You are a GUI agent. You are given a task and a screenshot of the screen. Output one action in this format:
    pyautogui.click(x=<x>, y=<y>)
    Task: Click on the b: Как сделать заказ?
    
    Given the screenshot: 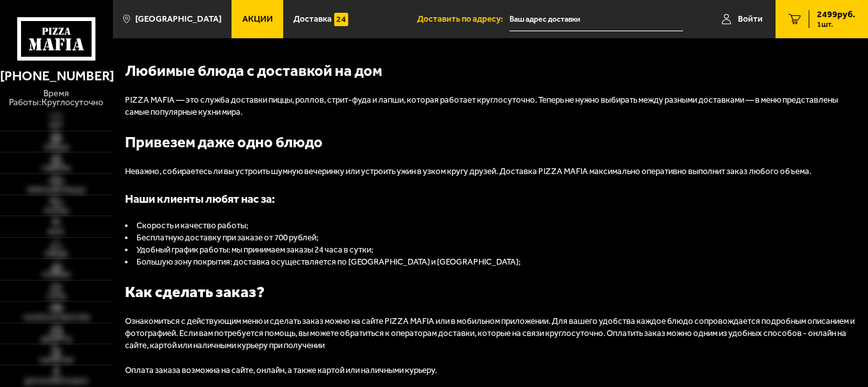 What is the action you would take?
    pyautogui.click(x=195, y=292)
    